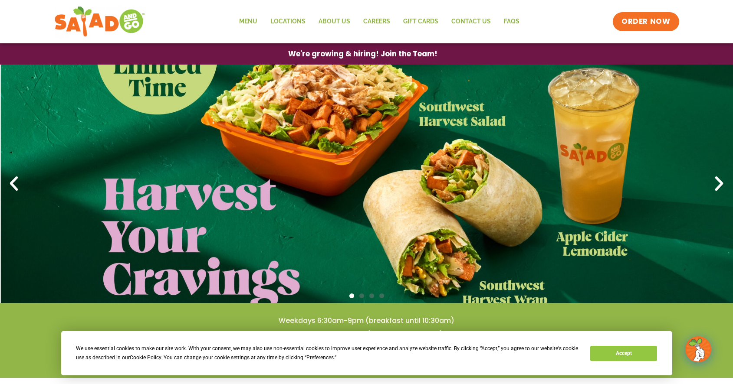  What do you see at coordinates (363, 54) in the screenshot?
I see `a: We're growing & hiring! Join the Team!` at bounding box center [363, 54].